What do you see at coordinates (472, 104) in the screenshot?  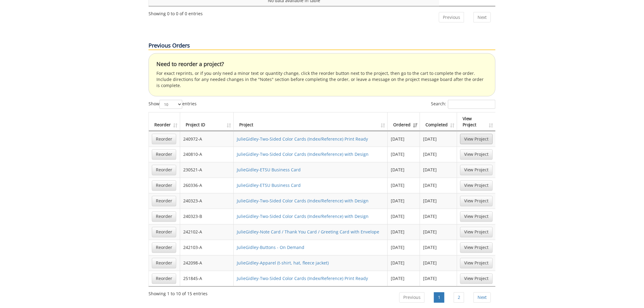 I see `input: Search:` at bounding box center [472, 104].